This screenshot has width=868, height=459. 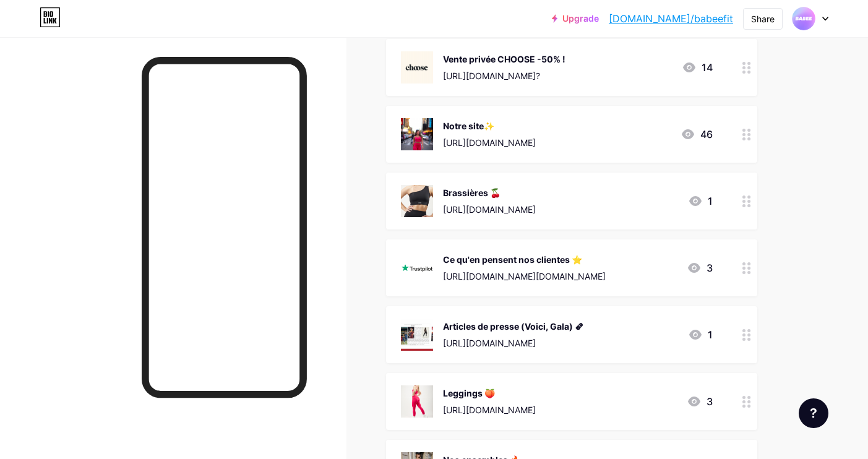 I want to click on div: 14, so click(x=697, y=67).